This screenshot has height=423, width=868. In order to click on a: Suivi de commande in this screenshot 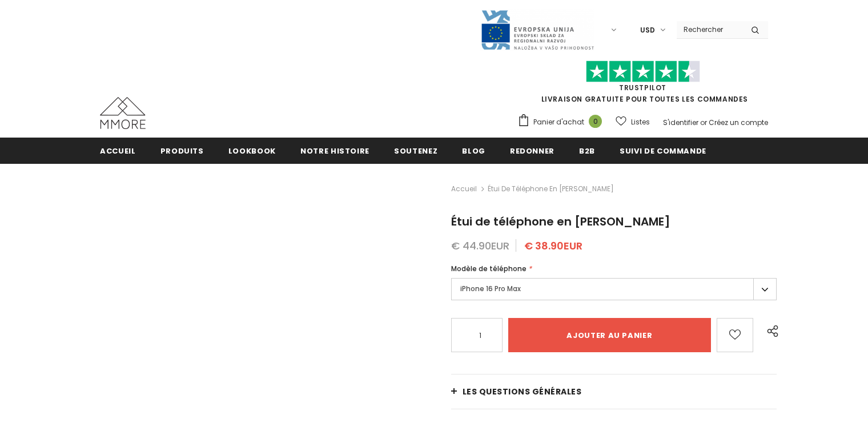, I will do `click(663, 150)`.